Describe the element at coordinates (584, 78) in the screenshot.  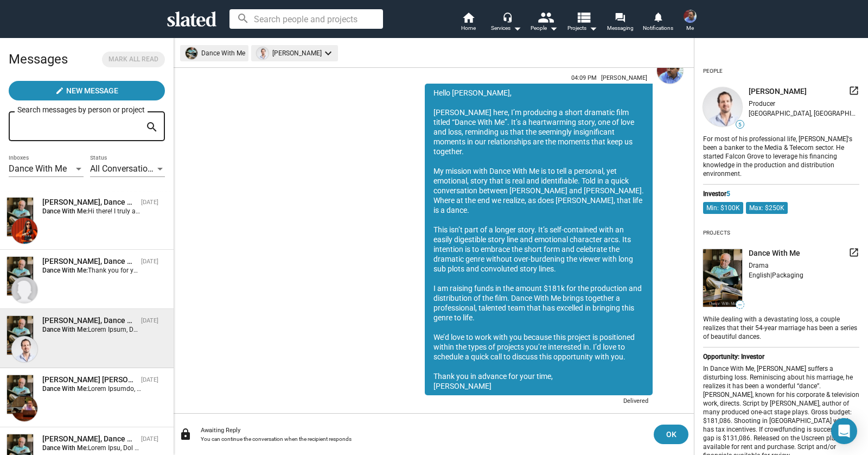
I see `span: 04:09 PM` at that location.